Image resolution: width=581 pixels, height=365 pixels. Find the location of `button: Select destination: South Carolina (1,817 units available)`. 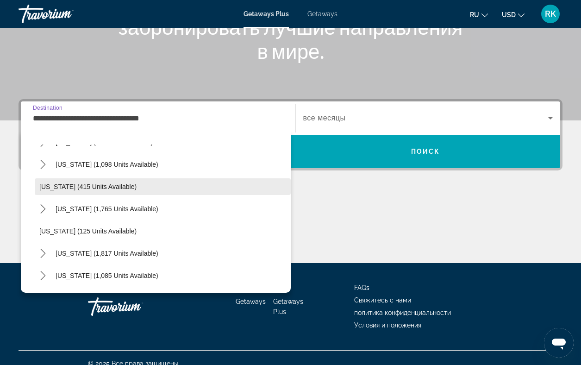

button: Select destination: South Carolina (1,817 units available) is located at coordinates (107, 253).